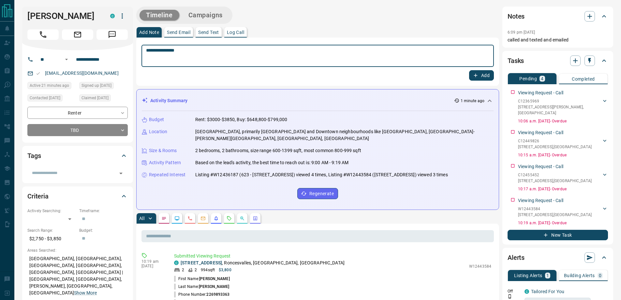  Describe the element at coordinates (218, 294) in the screenshot. I see `span: 2269893363` at that location.